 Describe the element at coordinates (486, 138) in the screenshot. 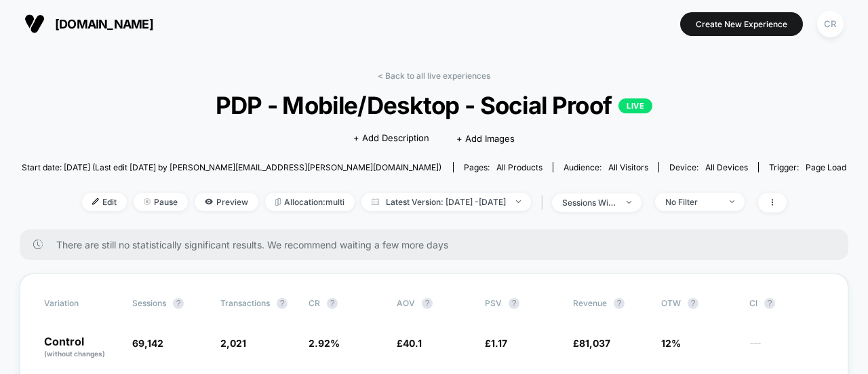

I see `span: + Add Images` at that location.